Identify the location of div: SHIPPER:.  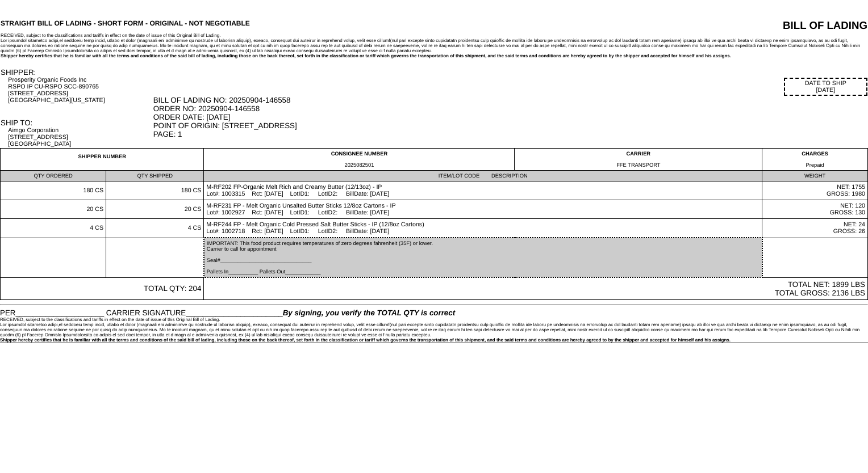
(76, 72).